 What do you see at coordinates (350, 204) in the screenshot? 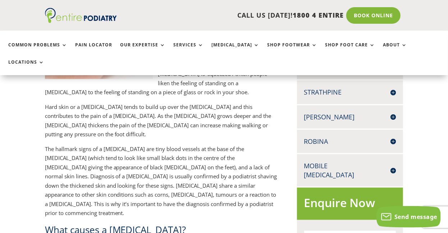
I see `h2: Enquire Now` at bounding box center [350, 204].